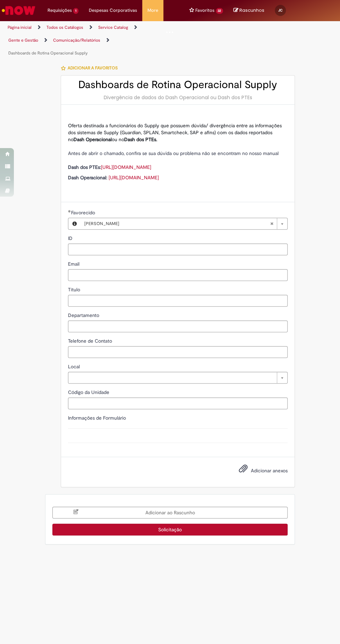 Image resolution: width=340 pixels, height=644 pixels. What do you see at coordinates (252, 10) in the screenshot?
I see `span: Rascunhos` at bounding box center [252, 10].